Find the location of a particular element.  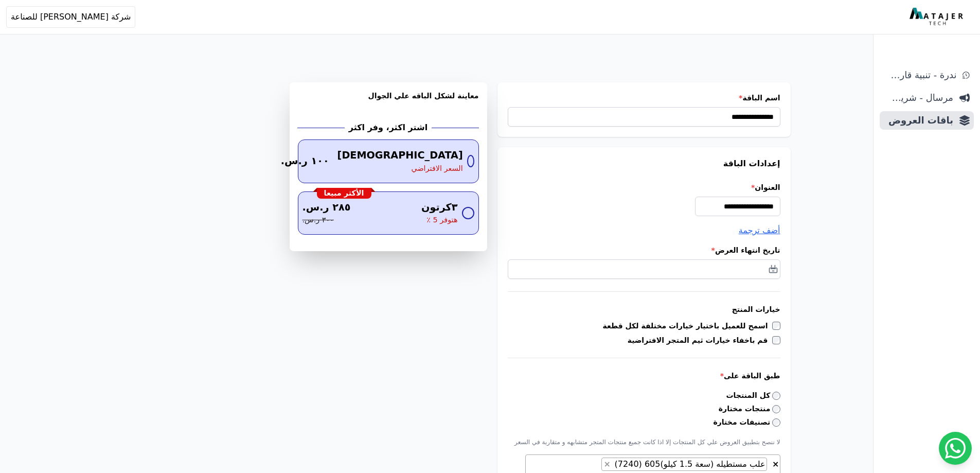

div: الأكثر مبيعا is located at coordinates (344, 194).